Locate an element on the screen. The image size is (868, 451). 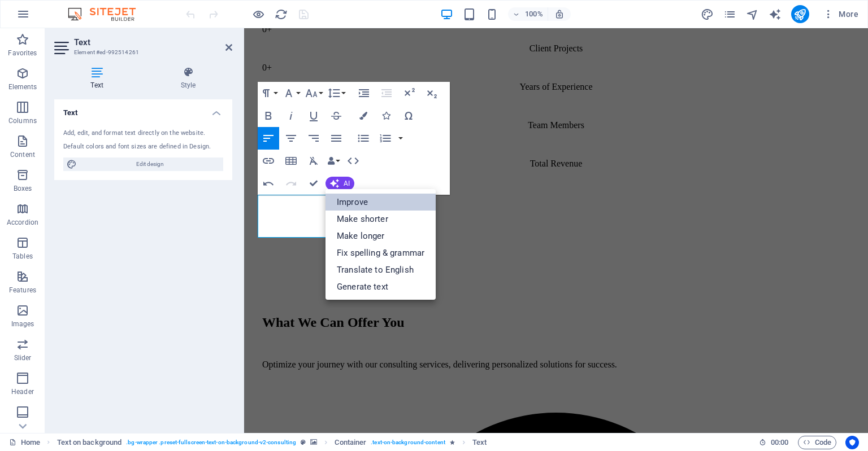
p: Header is located at coordinates (23, 392).